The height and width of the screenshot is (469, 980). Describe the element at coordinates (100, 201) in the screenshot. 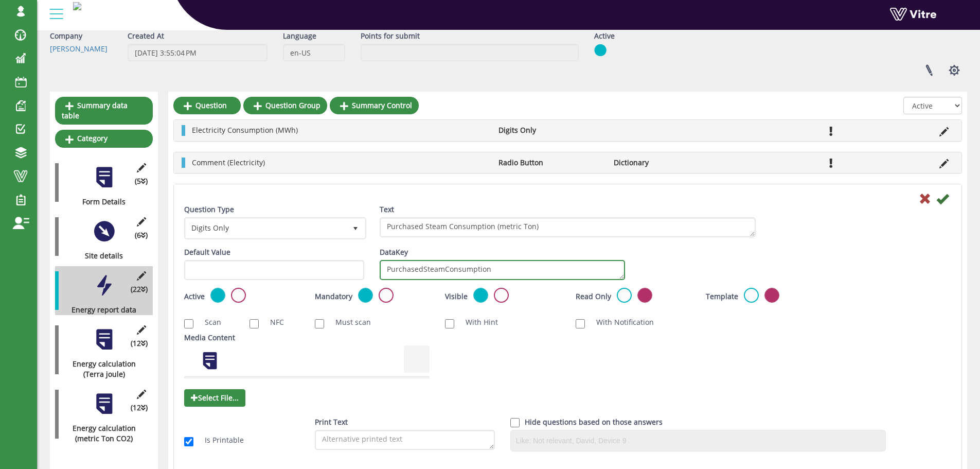

I see `div: Form Details` at that location.